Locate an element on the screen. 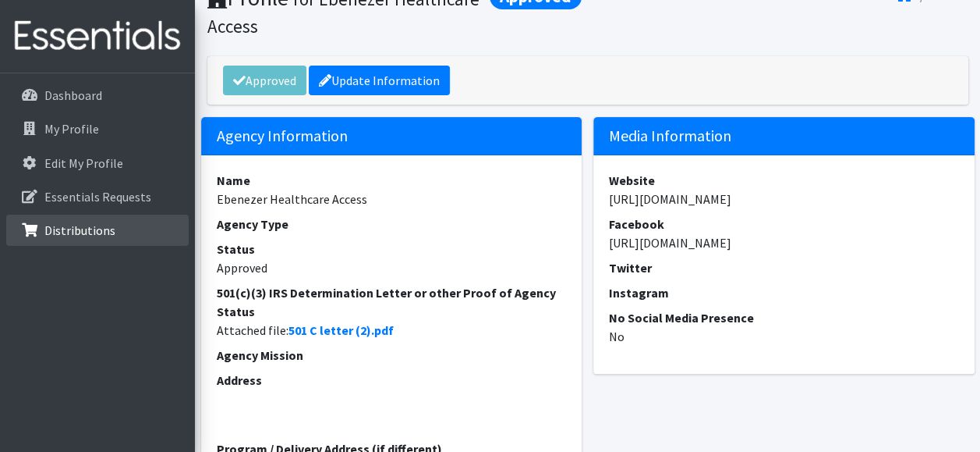 Image resolution: width=980 pixels, height=452 pixels. p: Edit My Profile is located at coordinates (83, 163).